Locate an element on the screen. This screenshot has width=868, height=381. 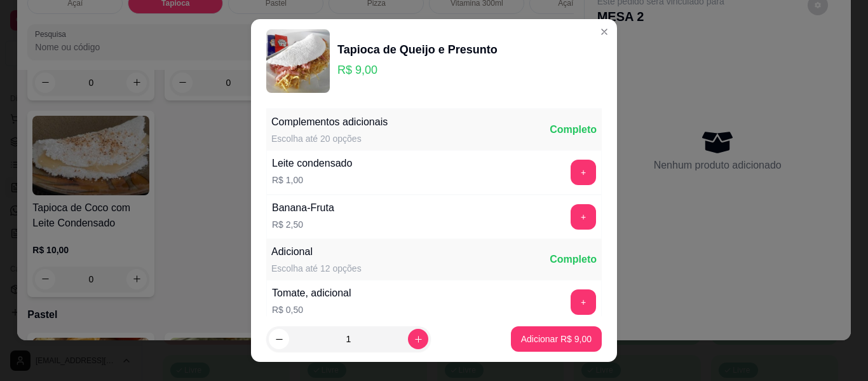
div: Tomate, adicional is located at coordinates (311, 293).